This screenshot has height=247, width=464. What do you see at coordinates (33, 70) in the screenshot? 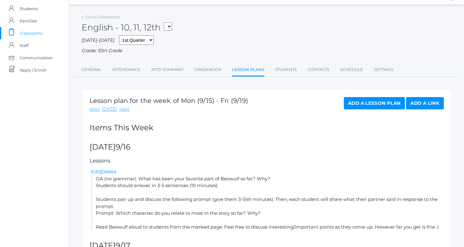
I see `span: Apply / Enroll` at bounding box center [33, 70].